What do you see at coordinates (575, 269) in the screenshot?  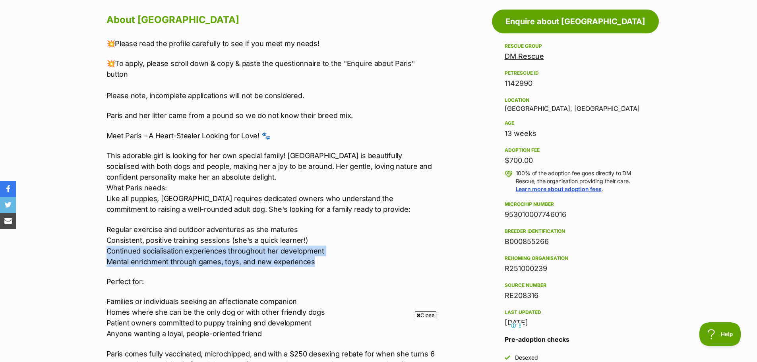 I see `div: R251000239` at bounding box center [575, 269].